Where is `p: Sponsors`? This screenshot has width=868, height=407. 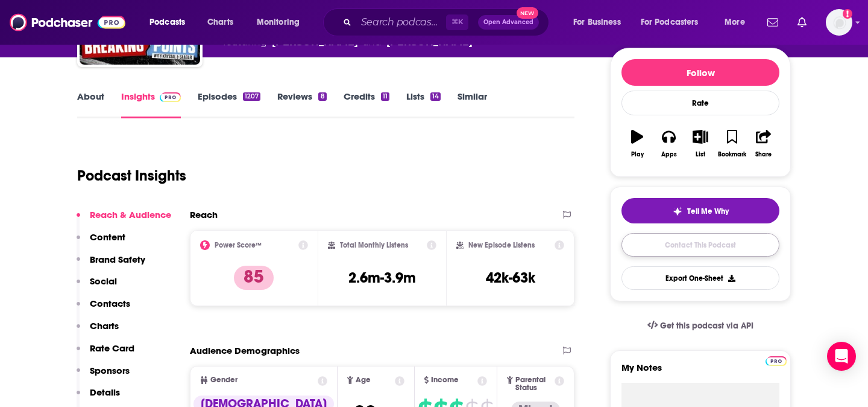
p: Sponsors is located at coordinates (109, 370).